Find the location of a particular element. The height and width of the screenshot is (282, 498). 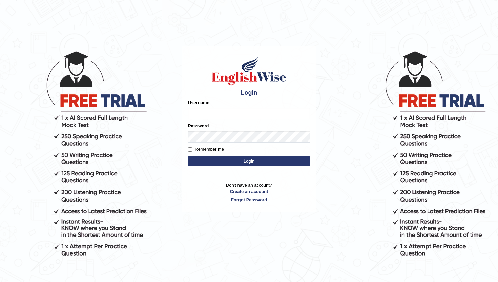

img: Logo of English Wise sign in for intelligent practice with AI is located at coordinates (249, 71).